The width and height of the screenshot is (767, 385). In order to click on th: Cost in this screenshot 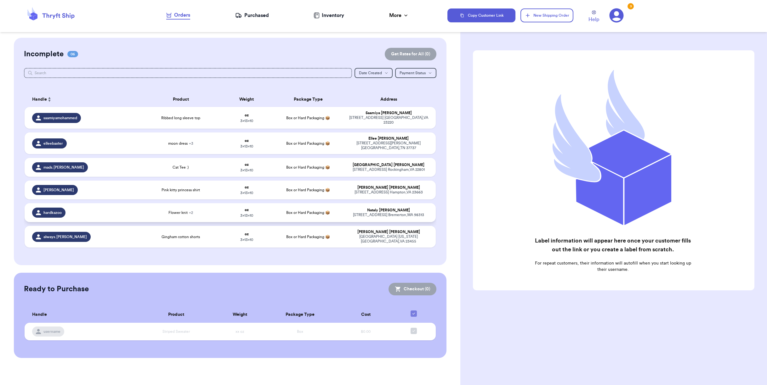, I will do `click(366, 315)`.